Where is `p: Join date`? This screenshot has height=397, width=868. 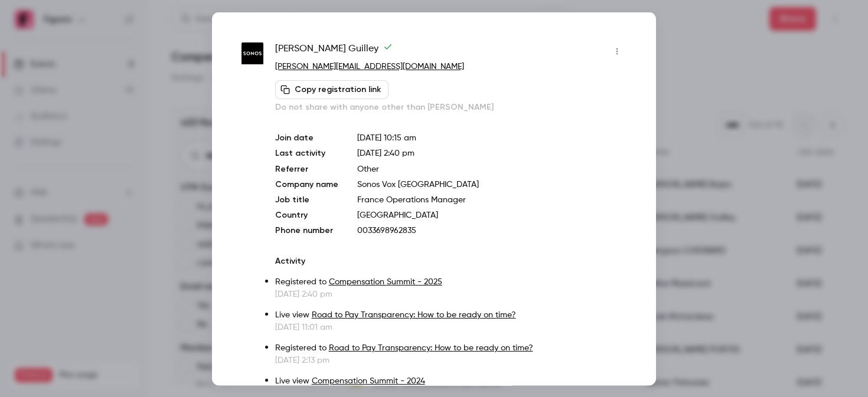
p: Join date is located at coordinates (307, 137).